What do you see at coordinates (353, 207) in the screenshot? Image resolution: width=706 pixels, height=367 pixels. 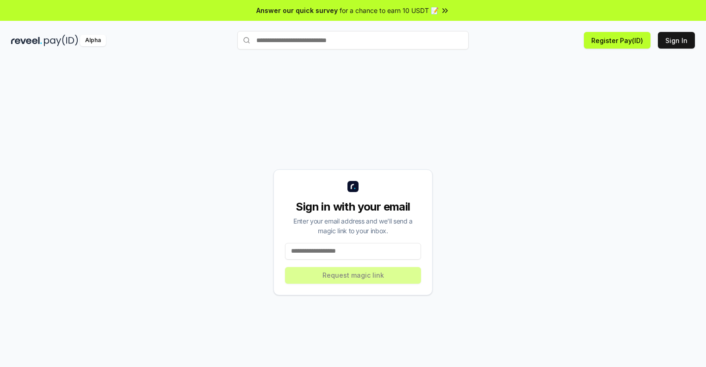 I see `div: Sign in with your email` at bounding box center [353, 207].